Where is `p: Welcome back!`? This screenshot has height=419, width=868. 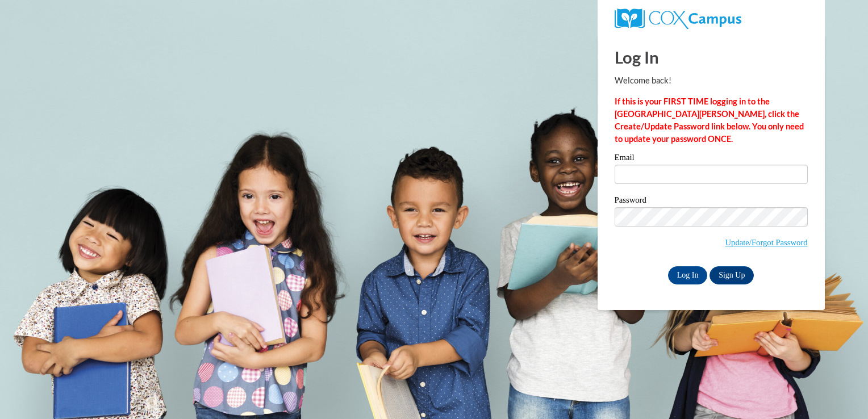
p: Welcome back! is located at coordinates (711, 81).